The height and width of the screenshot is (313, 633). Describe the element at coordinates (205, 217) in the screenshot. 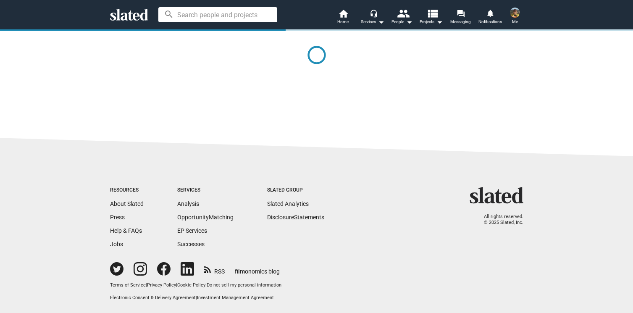

I see `a: OpportunityMatching` at that location.